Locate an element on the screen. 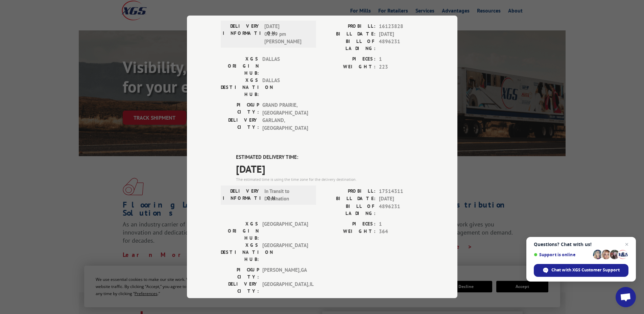 This screenshot has height=314, width=644. span: Questions? Chat with us! is located at coordinates (581, 245).